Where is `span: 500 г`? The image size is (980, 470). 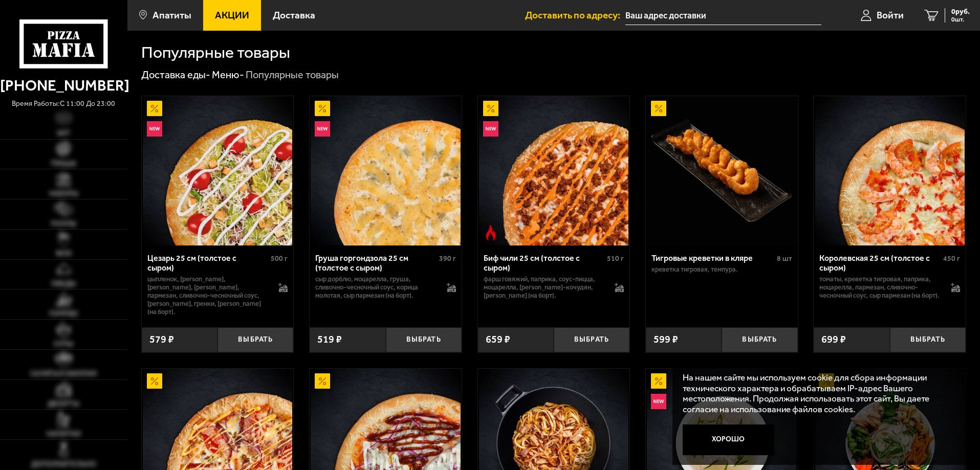
span: 500 г is located at coordinates (279, 258).